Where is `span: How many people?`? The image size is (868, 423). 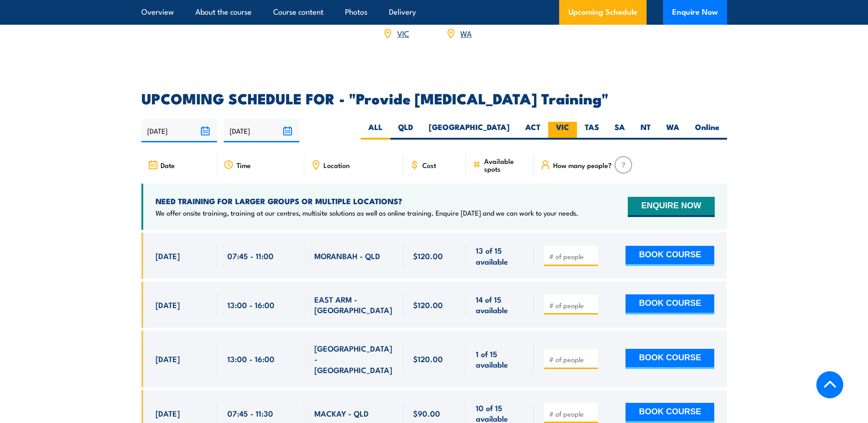
span: How many people? is located at coordinates (583, 165).